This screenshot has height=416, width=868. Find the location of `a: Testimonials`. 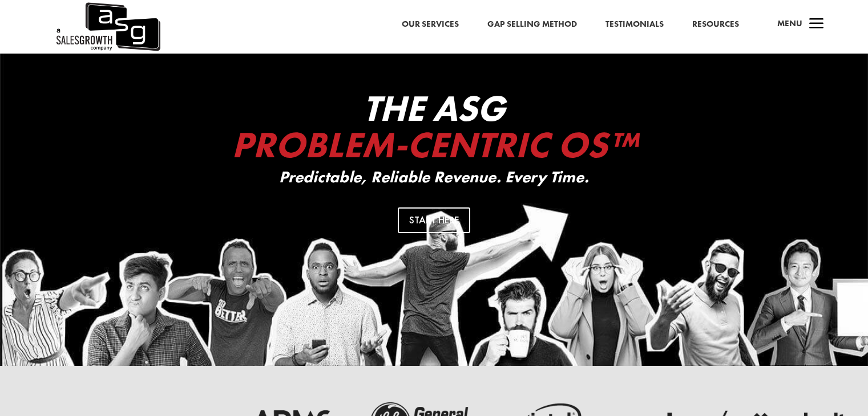

a: Testimonials is located at coordinates (635, 25).